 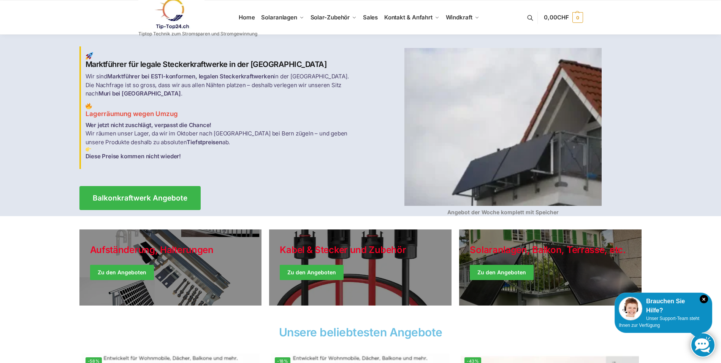 I want to click on span: Balkonkraftwerk Angebote, so click(x=140, y=198).